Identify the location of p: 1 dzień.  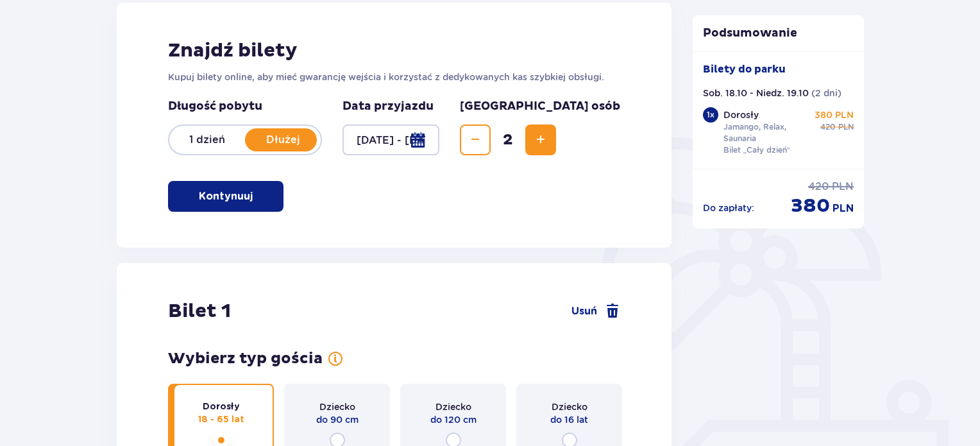
(207, 140).